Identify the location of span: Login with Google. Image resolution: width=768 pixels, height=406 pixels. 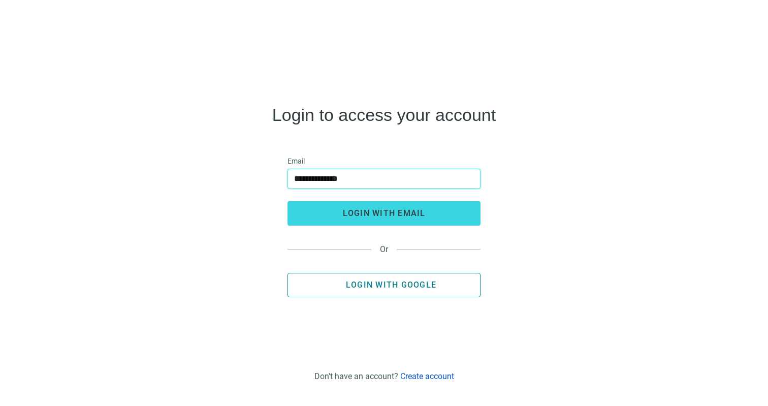
(391, 284).